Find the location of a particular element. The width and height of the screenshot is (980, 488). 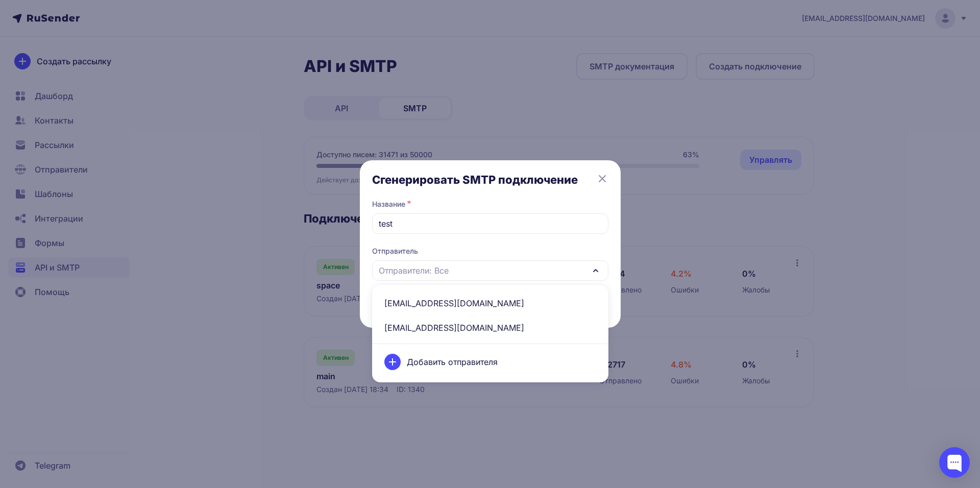

span: Отправители: Все is located at coordinates (413, 271).